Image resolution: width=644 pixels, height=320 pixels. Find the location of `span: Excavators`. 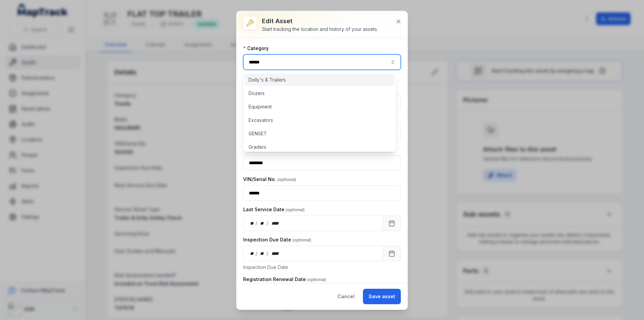

span: Excavators is located at coordinates (261, 120).